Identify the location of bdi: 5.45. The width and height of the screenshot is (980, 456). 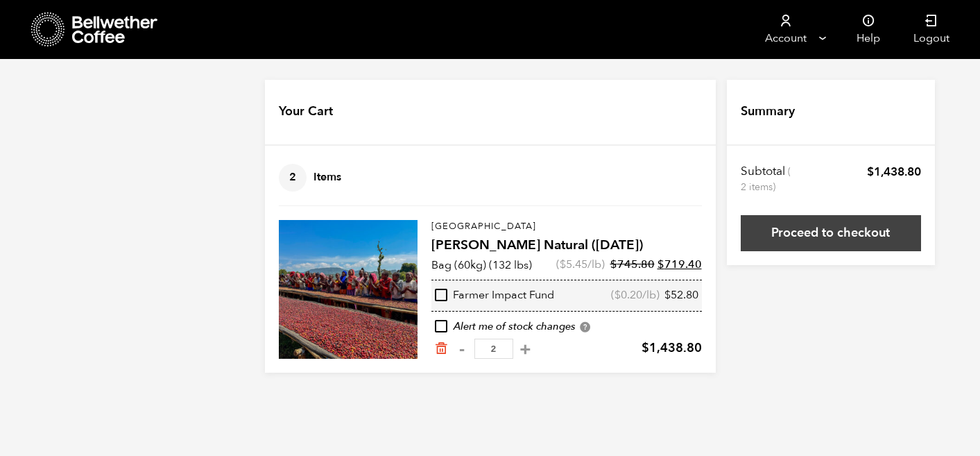
(573, 264).